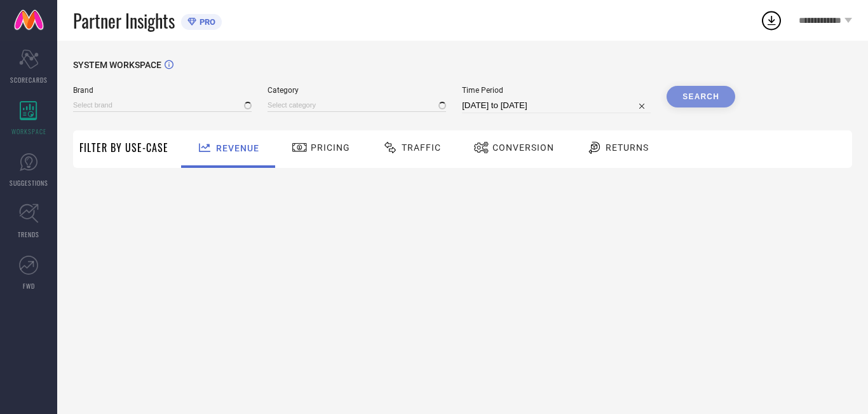 This screenshot has width=868, height=414. I want to click on span: Time Period, so click(556, 90).